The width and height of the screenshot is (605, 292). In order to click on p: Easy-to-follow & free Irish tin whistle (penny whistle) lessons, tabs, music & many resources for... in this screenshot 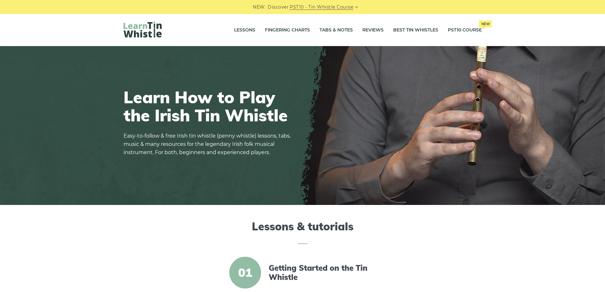, I will do `click(209, 144)`.